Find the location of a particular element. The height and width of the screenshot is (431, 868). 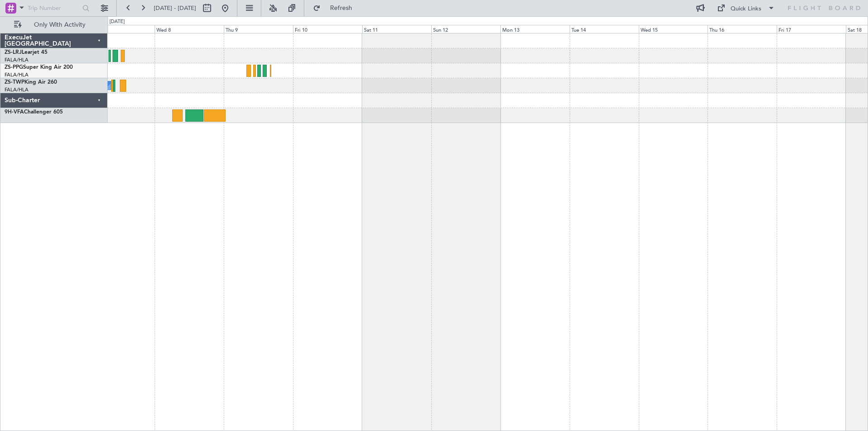

div: Sat 11 is located at coordinates (396, 29).